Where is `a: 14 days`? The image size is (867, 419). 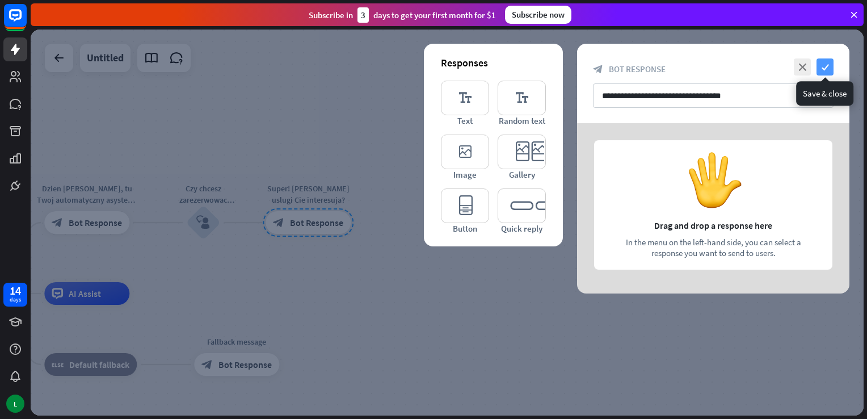 a: 14 days is located at coordinates (15, 295).